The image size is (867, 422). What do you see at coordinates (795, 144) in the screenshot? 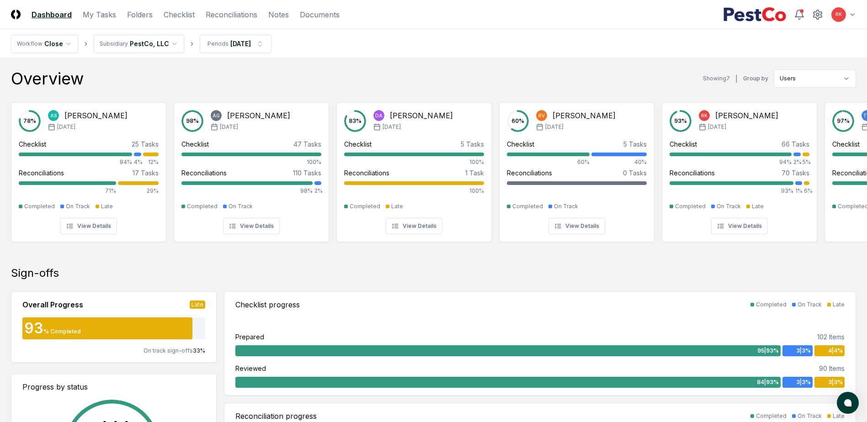
I see `div: 66 Tasks` at bounding box center [795, 144].